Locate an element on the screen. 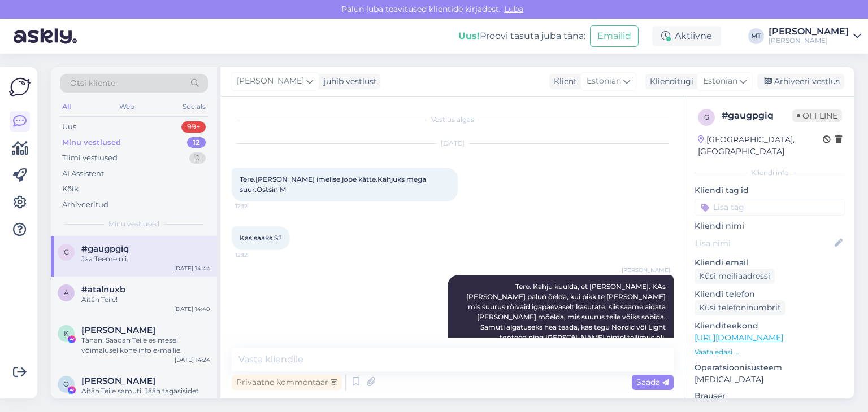  div: Aktiivne is located at coordinates (687, 36).